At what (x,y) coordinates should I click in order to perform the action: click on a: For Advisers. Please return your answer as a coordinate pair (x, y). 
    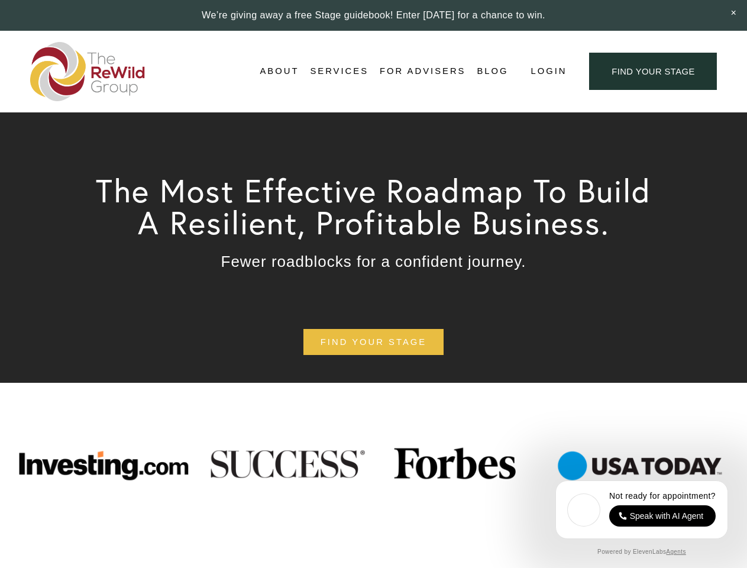
    Looking at the image, I should click on (422, 72).